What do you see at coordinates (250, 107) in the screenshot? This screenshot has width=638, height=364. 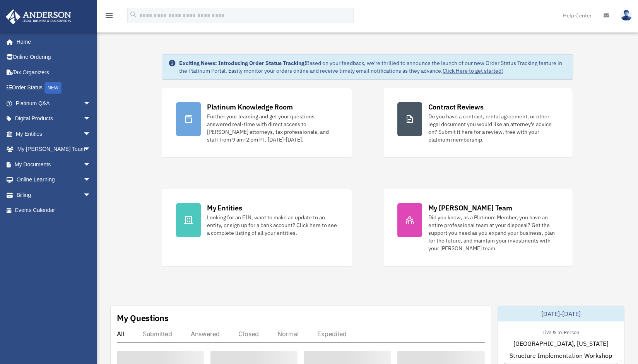 I see `div: Platinum Knowledge Room` at bounding box center [250, 107].